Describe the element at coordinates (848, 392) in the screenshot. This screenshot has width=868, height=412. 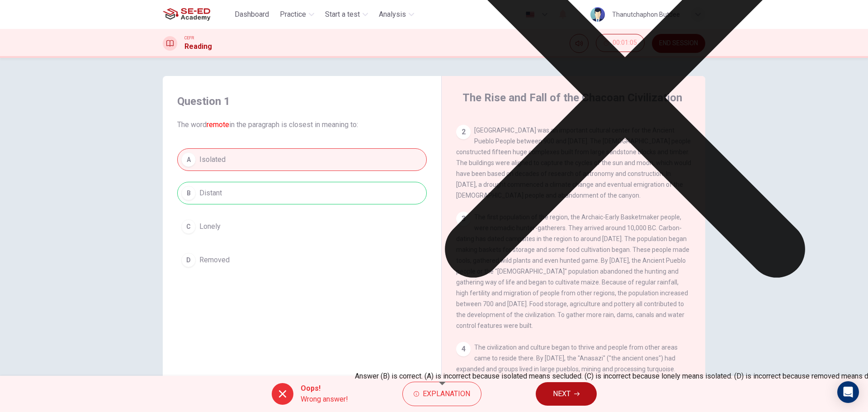
I see `div: Open Intercom Messenger` at that location.